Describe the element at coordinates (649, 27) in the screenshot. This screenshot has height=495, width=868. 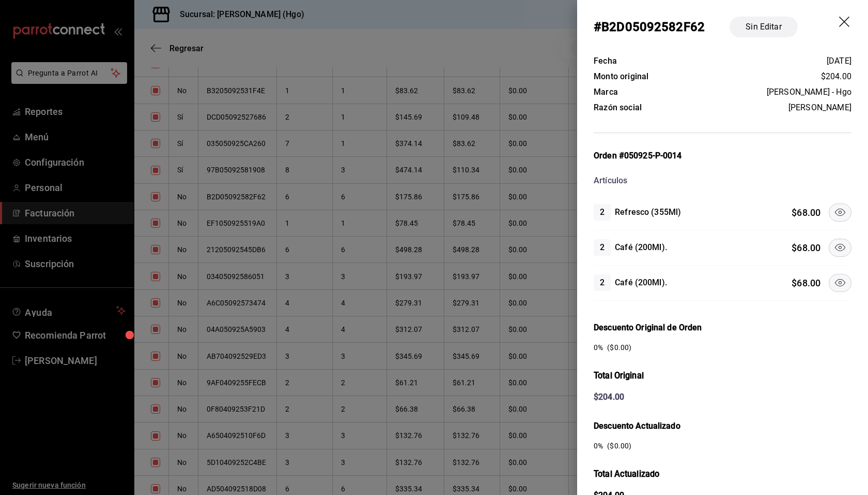
I see `div: # B2D05092582F62` at that location.